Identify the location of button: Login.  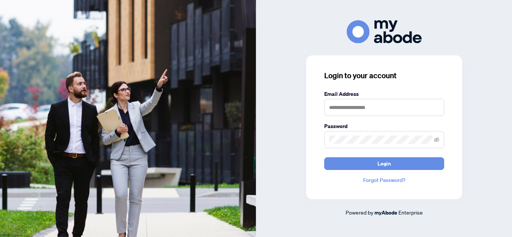
(384, 164).